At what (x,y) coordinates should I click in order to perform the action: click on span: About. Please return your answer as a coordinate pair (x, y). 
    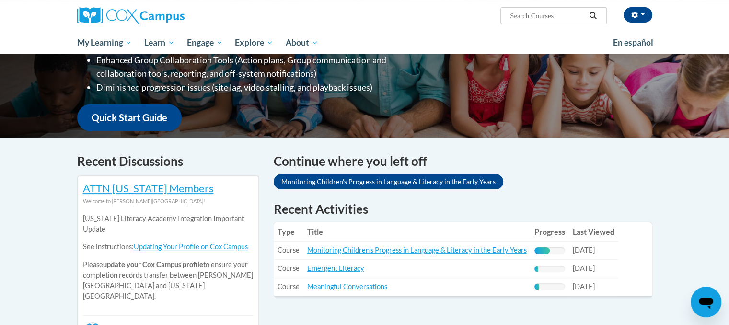
    Looking at the image, I should click on (302, 43).